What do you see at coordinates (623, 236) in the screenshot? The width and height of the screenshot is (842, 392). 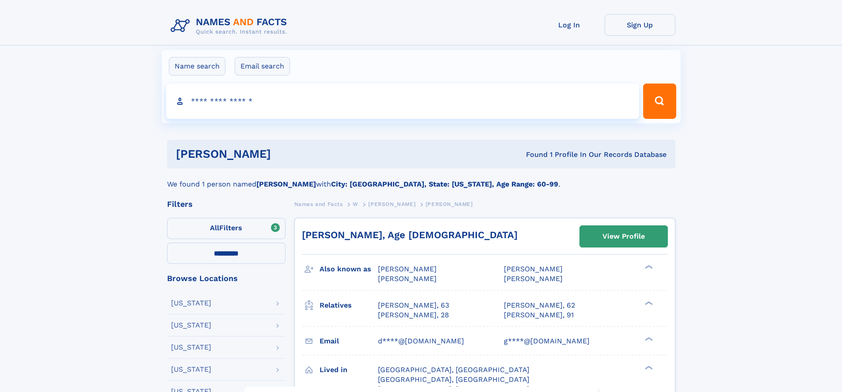 I see `a: View Profile` at bounding box center [623, 236].